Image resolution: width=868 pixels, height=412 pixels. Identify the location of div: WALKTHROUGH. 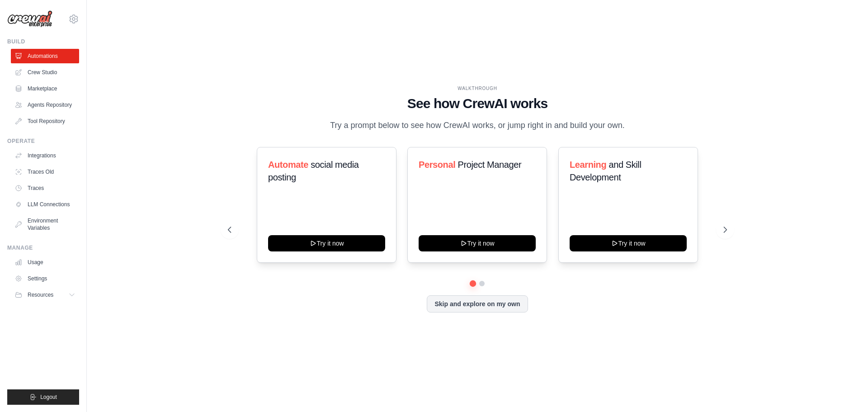
(477, 88).